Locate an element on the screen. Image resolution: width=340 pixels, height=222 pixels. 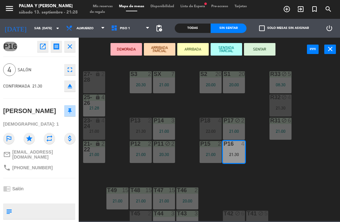
i: menu is located at coordinates (9, 8).